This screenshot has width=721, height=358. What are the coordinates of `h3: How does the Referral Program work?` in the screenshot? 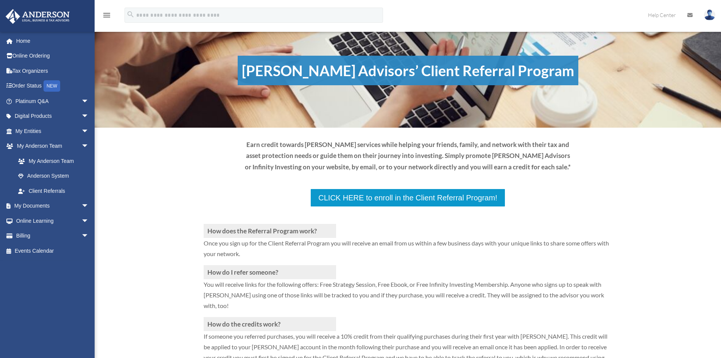 It's located at (270, 230).